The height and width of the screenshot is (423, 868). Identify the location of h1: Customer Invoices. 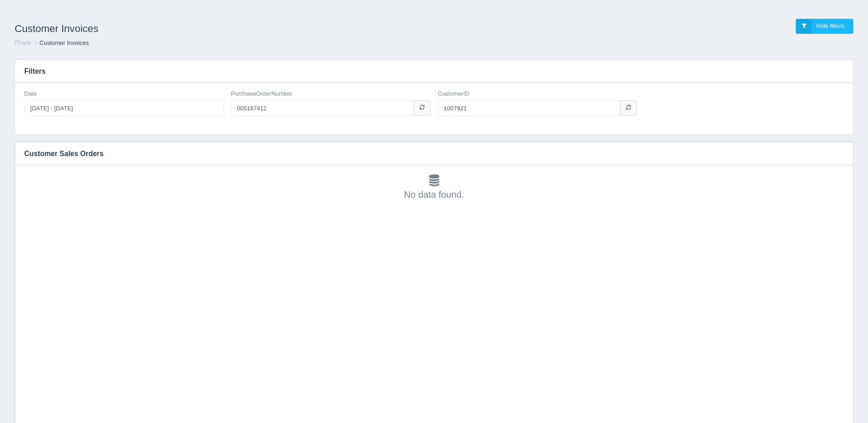
(224, 29).